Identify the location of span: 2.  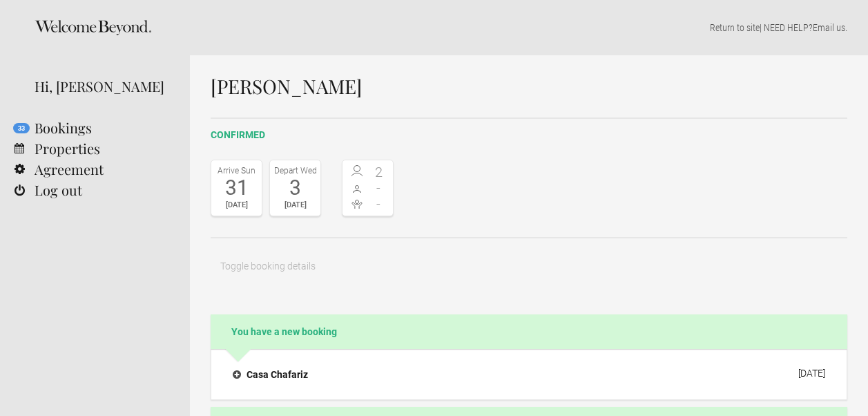
(379, 172).